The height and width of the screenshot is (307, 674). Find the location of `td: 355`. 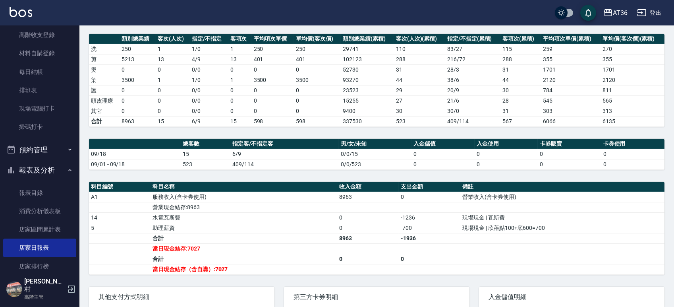

td: 355 is located at coordinates (571, 59).